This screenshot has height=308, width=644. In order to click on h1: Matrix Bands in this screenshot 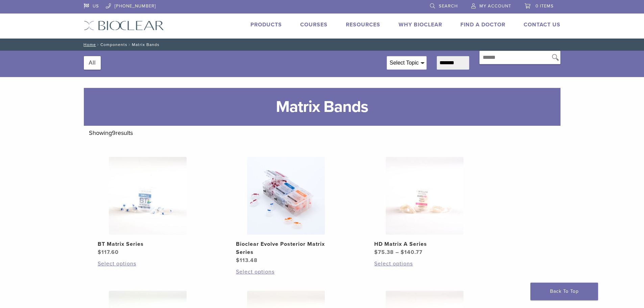, I will do `click(322, 107)`.